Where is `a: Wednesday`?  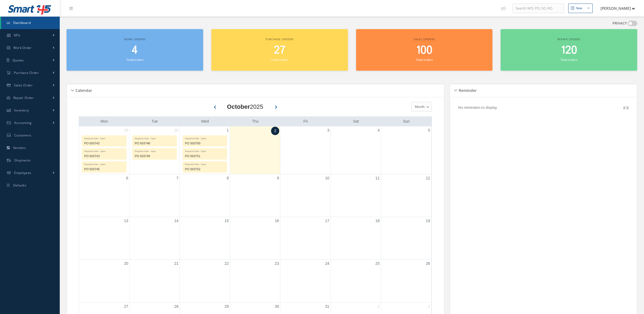
a: Wednesday is located at coordinates (205, 121).